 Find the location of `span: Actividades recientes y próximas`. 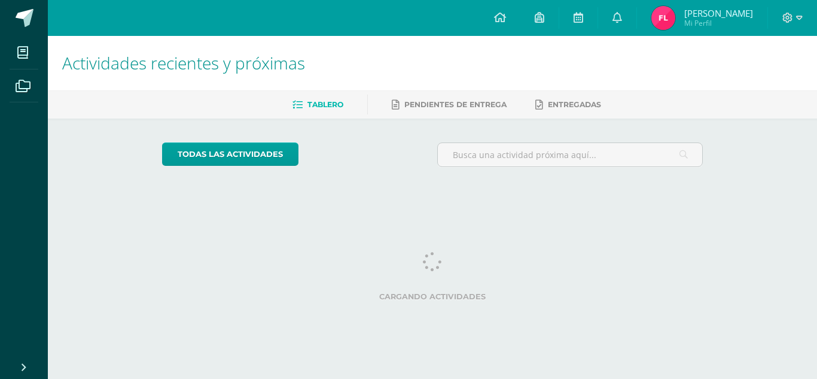

span: Actividades recientes y próximas is located at coordinates (184, 63).